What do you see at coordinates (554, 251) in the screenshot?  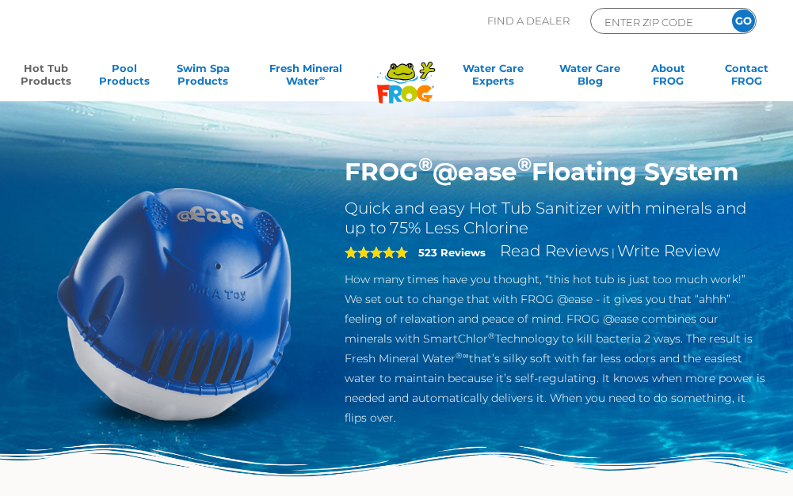 I see `a: Read Reviews` at bounding box center [554, 251].